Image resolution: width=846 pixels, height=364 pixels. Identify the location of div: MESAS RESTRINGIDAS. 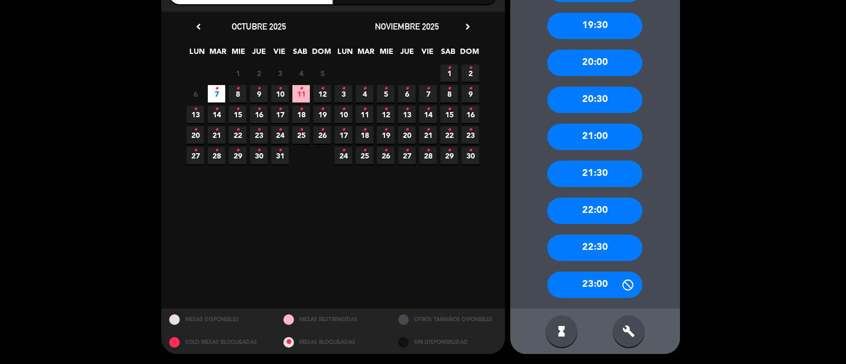
(332, 320).